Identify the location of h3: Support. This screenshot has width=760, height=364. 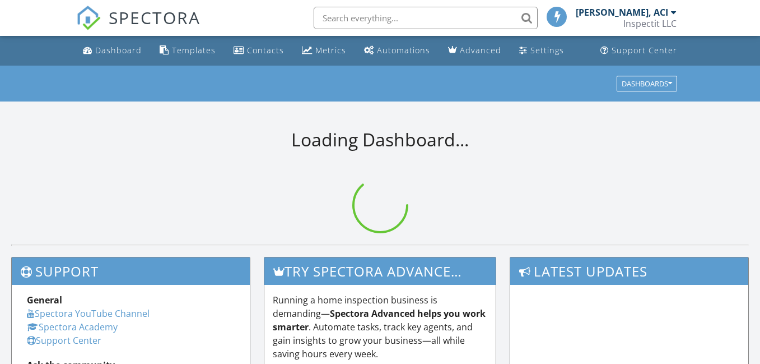
(131, 271).